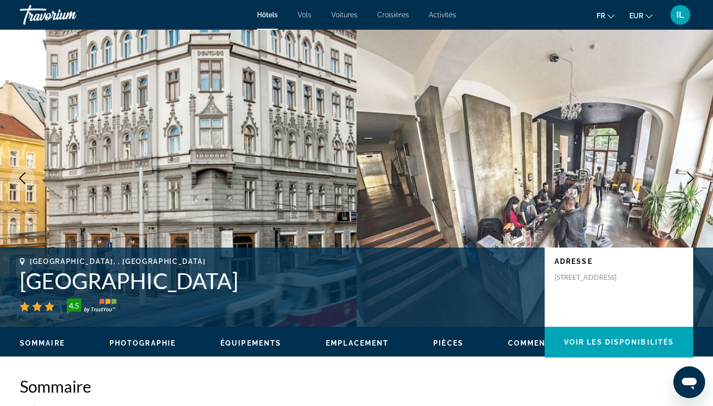  I want to click on button: Sommaire, so click(42, 343).